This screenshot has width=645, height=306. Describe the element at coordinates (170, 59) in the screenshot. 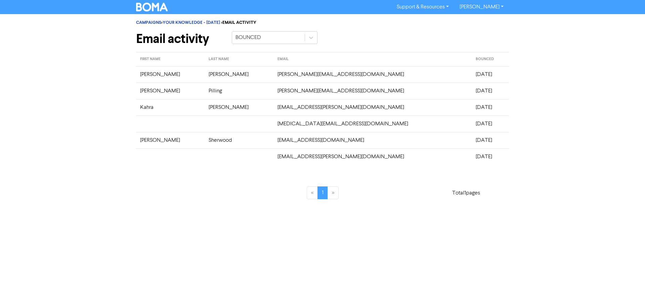

I see `th: FIRST NAME` at that location.